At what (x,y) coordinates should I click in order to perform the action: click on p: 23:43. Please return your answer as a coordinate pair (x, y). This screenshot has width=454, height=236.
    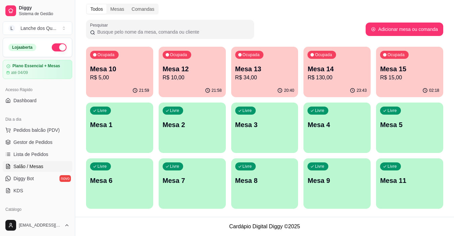
    Looking at the image, I should click on (362, 90).